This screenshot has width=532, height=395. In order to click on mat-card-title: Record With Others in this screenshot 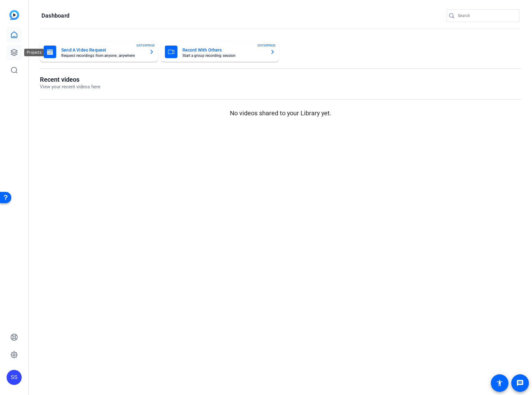, I will do `click(224, 50)`.